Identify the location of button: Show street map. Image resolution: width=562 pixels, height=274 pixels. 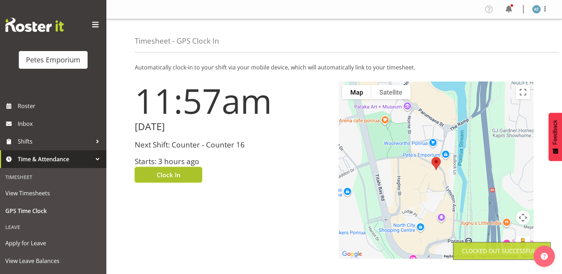
(357, 92).